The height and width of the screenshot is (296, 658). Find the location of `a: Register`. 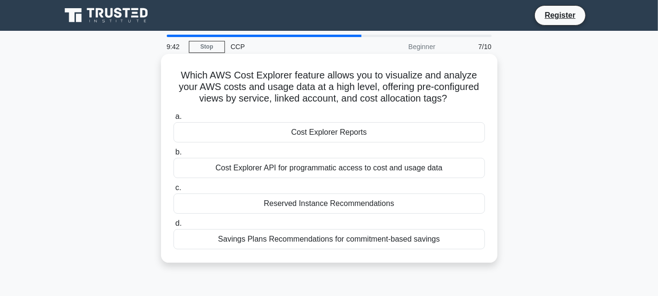

a: Register is located at coordinates (560, 15).